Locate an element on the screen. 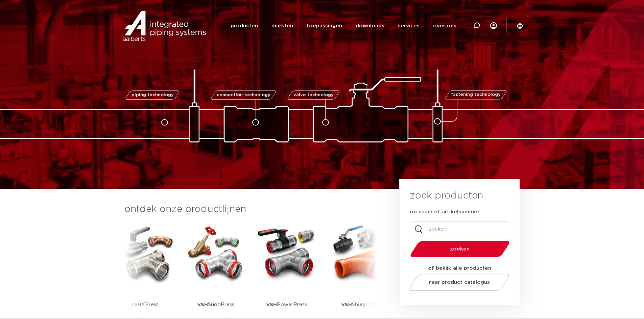 The height and width of the screenshot is (319, 644). a: over ons is located at coordinates (445, 26).